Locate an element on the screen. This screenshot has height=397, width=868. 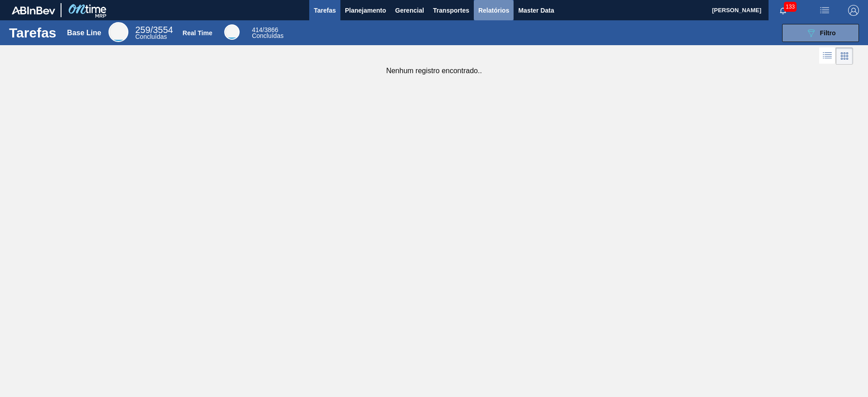
button: Notificações is located at coordinates (783, 11).